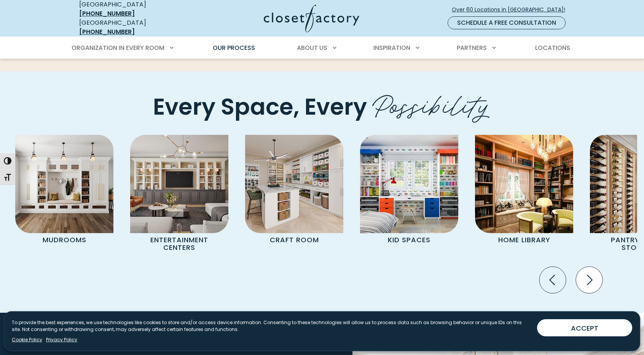  What do you see at coordinates (409, 240) in the screenshot?
I see `p: Kid Spaces` at bounding box center [409, 240].